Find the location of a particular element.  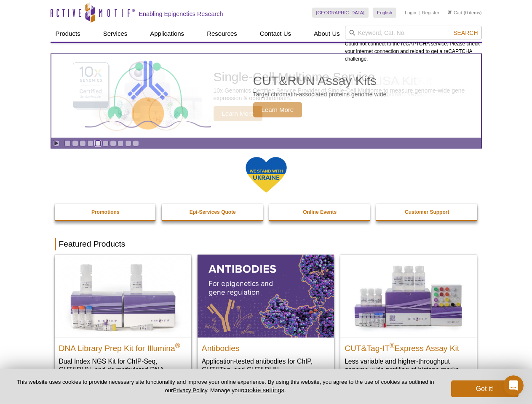

a: Toggle autoplay is located at coordinates (56, 143).